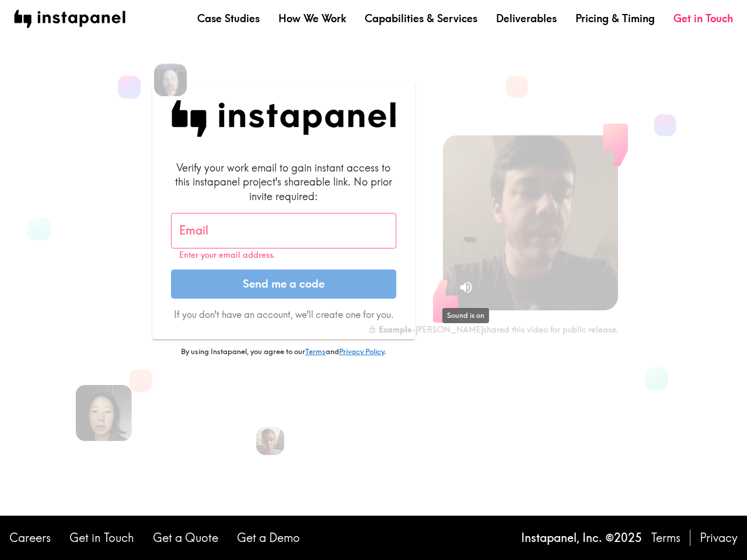  What do you see at coordinates (312, 18) in the screenshot?
I see `a: How We Work` at bounding box center [312, 18].